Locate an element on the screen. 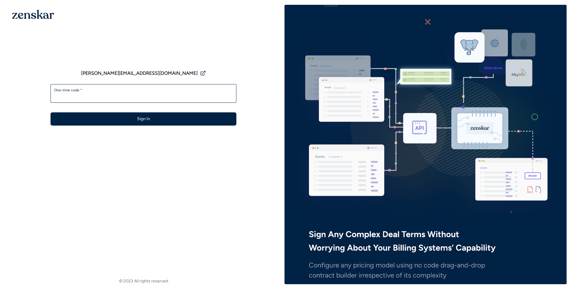  label: One-time code * is located at coordinates (144, 90).